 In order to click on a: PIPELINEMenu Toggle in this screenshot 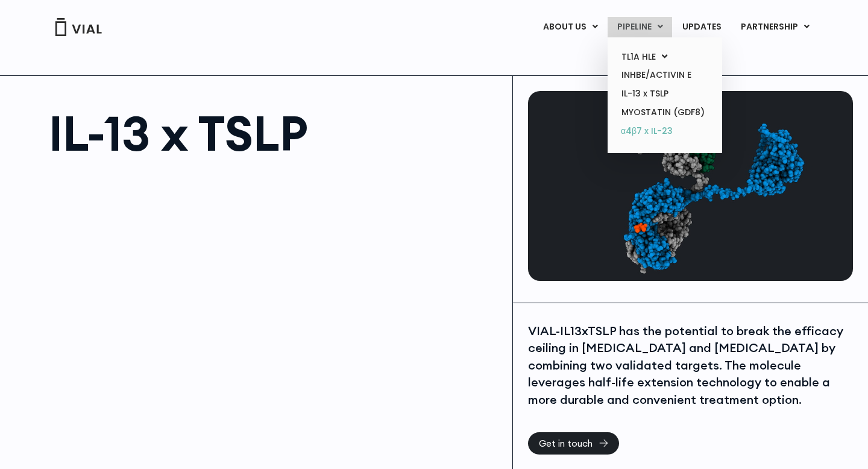, I will do `click(639, 27)`.